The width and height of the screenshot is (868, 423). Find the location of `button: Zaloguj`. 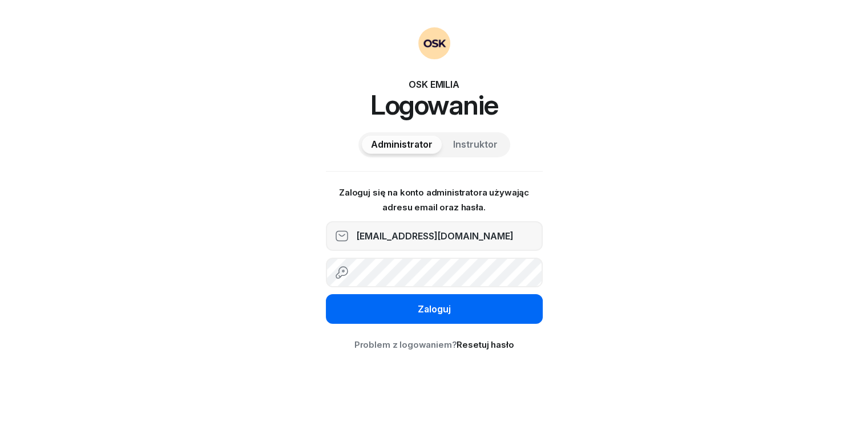

button: Zaloguj is located at coordinates (434, 309).